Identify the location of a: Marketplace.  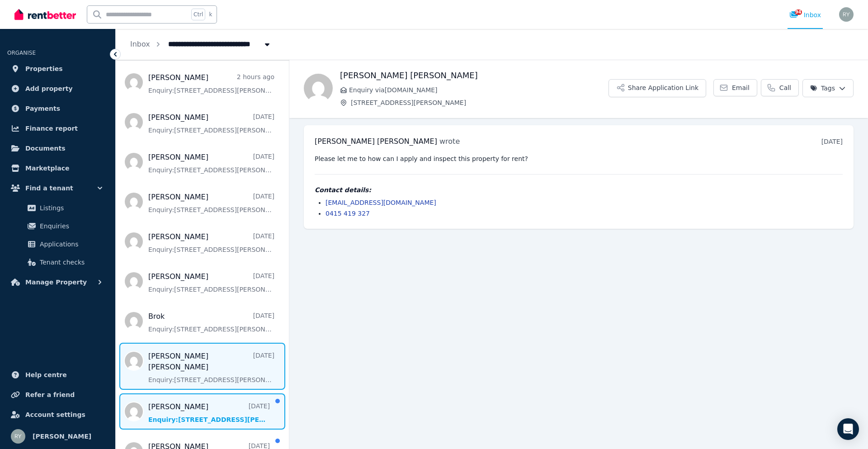
(58, 168).